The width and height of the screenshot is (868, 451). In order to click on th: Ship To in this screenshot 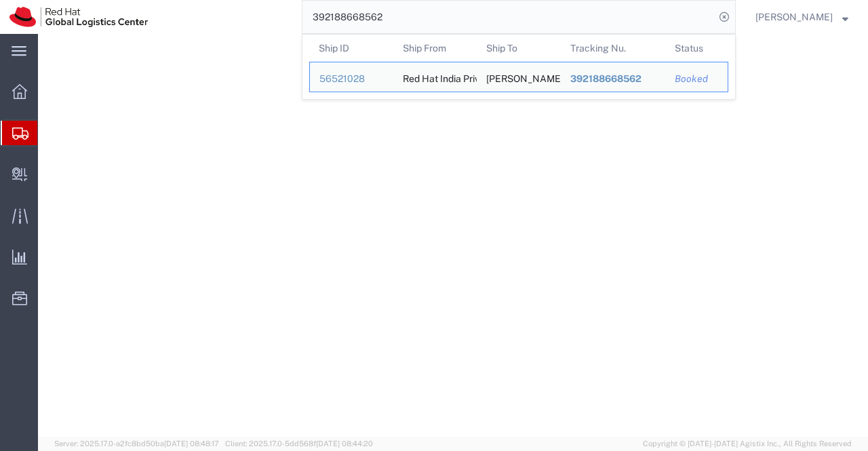, I will do `click(518, 48)`.